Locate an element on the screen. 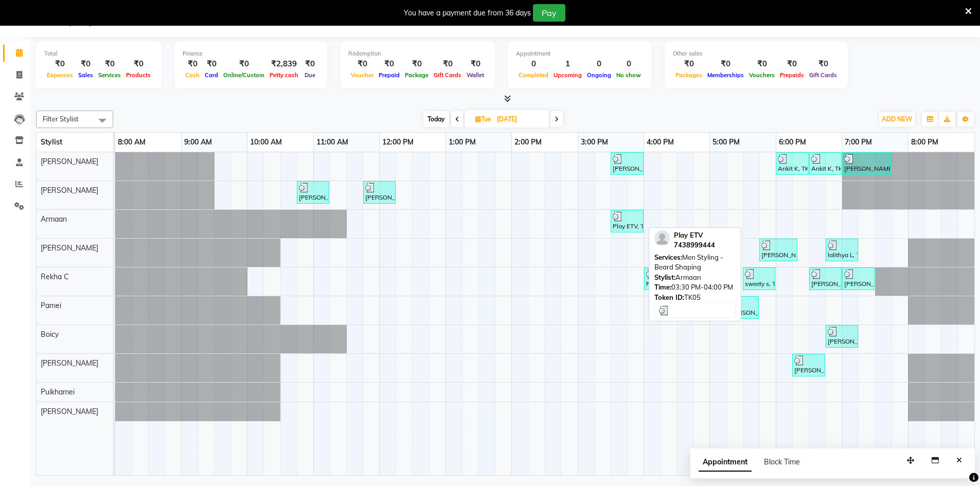 Image resolution: width=980 pixels, height=486 pixels. span: Armaan is located at coordinates (53, 219).